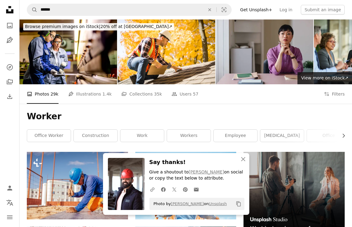  Describe the element at coordinates (68, 52) in the screenshot. I see `img: Skilled Female Workers Operating Press Brake in Industrial Setting` at that location.